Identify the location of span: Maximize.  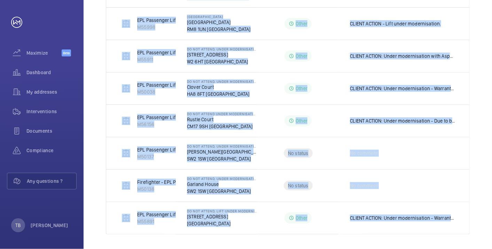
(44, 53).